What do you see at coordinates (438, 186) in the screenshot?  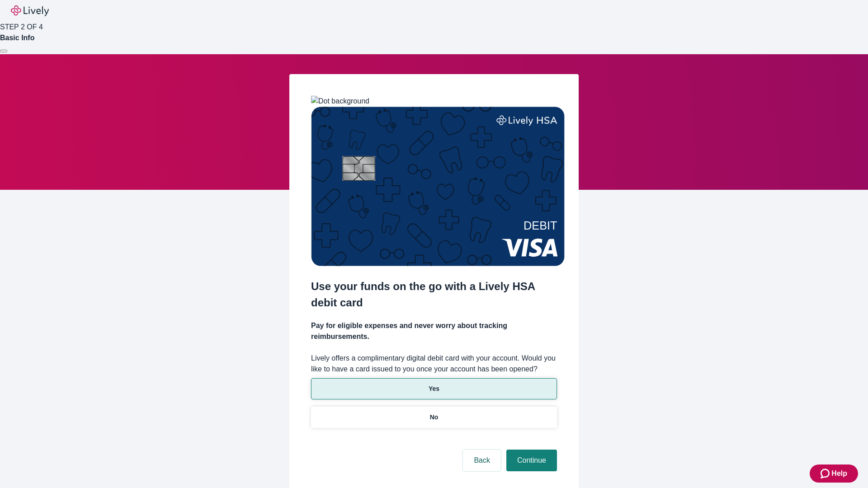 I see `img: Debit card` at bounding box center [438, 186].